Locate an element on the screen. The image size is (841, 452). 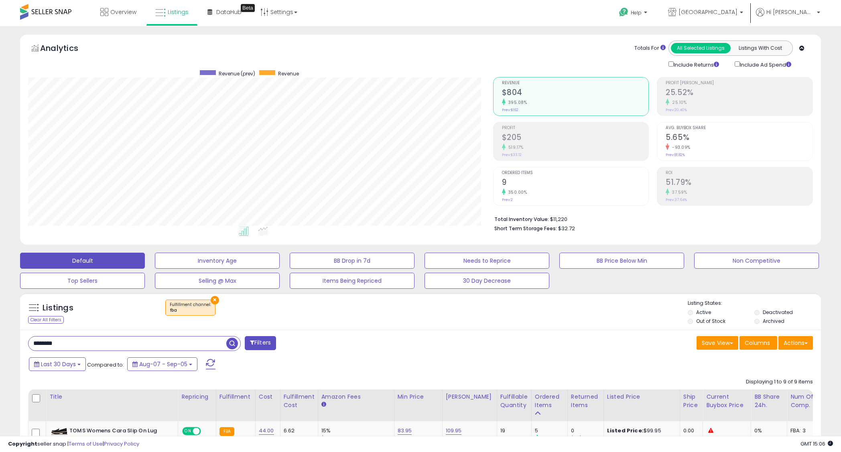
div: 19 is located at coordinates (513, 431).